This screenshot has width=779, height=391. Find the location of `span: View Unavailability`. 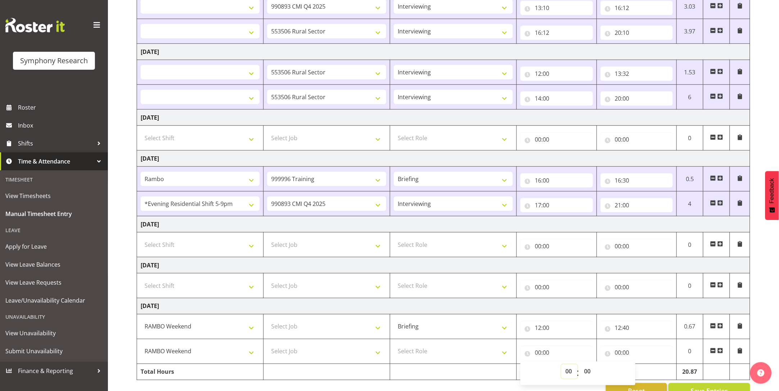

span: View Unavailability is located at coordinates (54, 333).